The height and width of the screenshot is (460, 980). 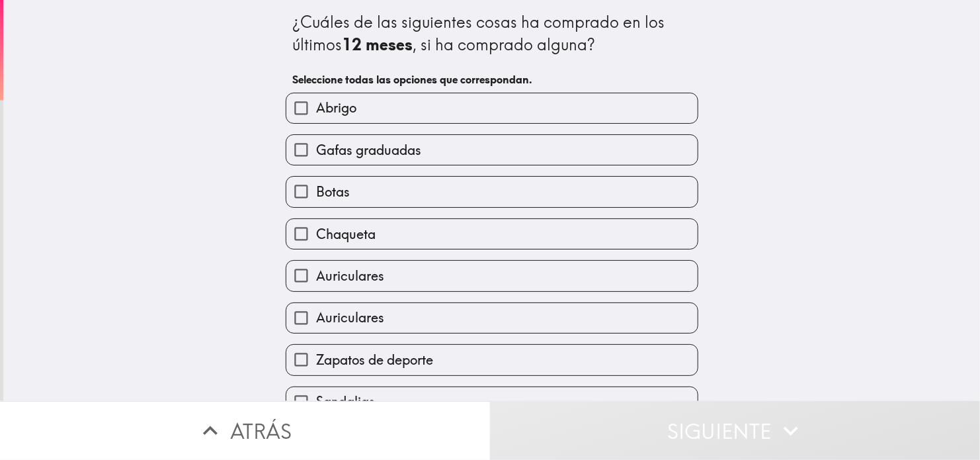 I want to click on button: Siguiente, so click(x=735, y=430).